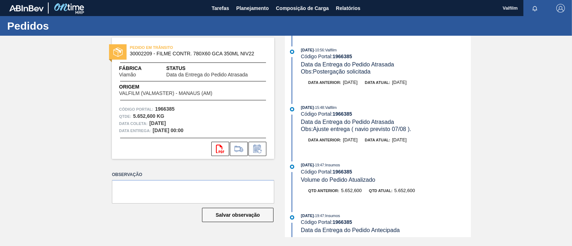 Image resolution: width=572 pixels, height=246 pixels. What do you see at coordinates (381, 191) in the screenshot?
I see `span: Qtd atual:` at bounding box center [381, 191].